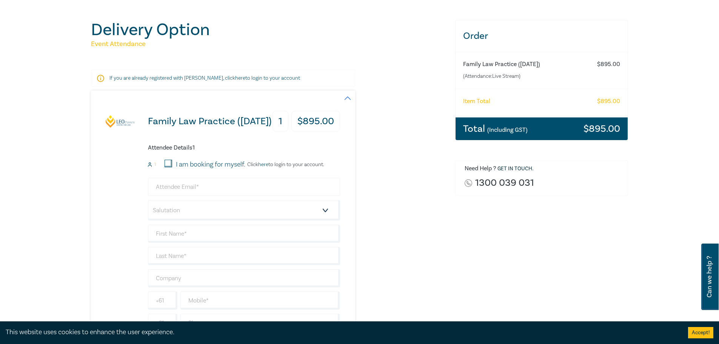 This screenshot has width=719, height=344. I want to click on h1: Delivery Option, so click(268, 30).